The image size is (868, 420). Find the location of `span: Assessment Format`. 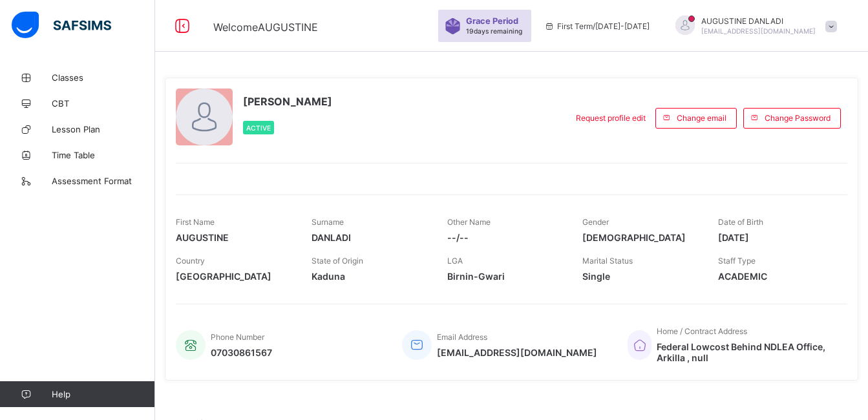

span: Assessment Format is located at coordinates (103, 181).